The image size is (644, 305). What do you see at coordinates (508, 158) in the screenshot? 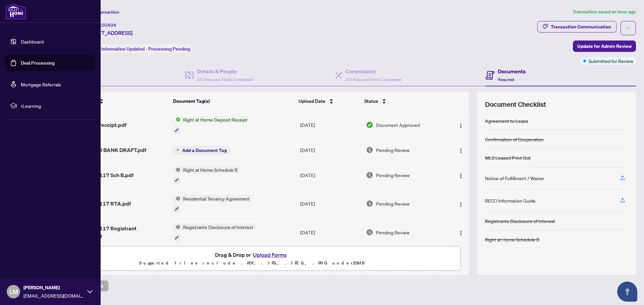
I see `div: MLS Leased Print Out` at bounding box center [508, 158].